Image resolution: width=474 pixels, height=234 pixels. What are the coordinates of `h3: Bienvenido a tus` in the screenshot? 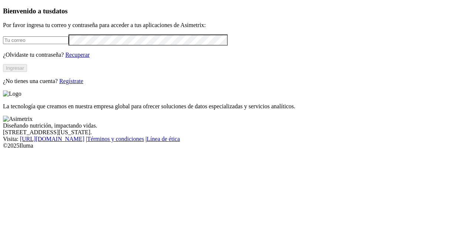 It's located at (237, 11).